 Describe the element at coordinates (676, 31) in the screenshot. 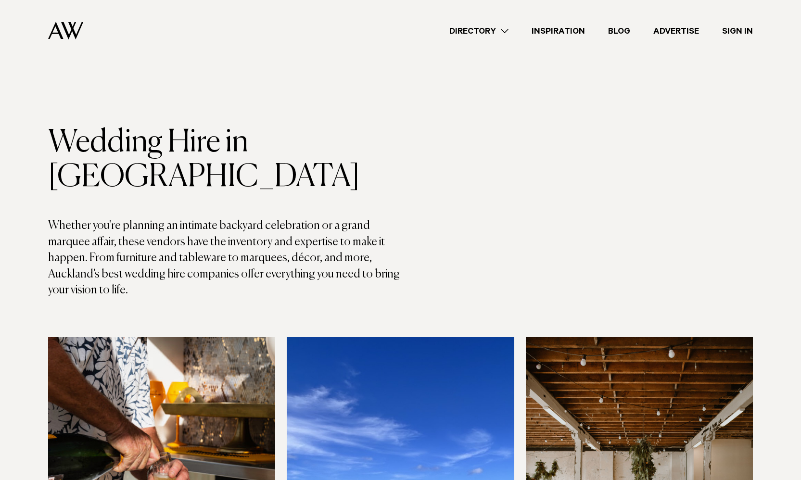

I see `a: Advertise` at that location.